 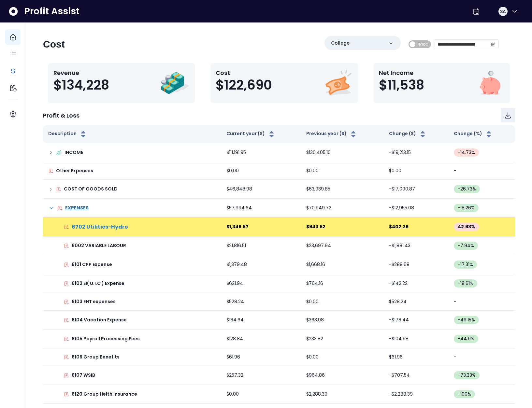 What do you see at coordinates (416, 339) in the screenshot?
I see `td: -$104.98` at bounding box center [416, 339].